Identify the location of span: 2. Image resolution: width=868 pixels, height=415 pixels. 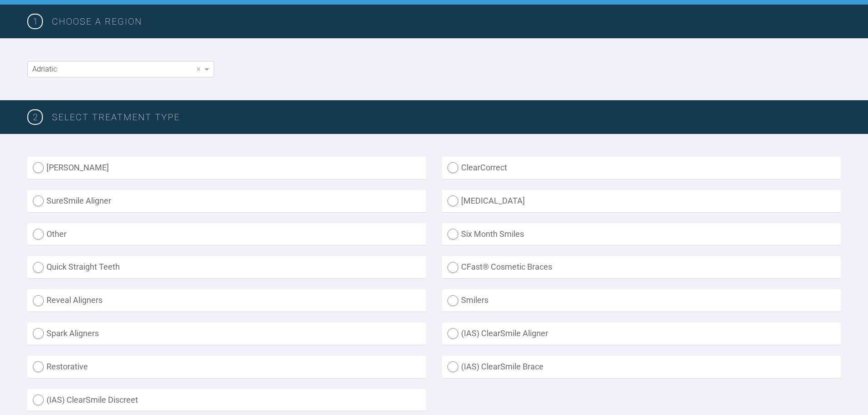
(35, 117).